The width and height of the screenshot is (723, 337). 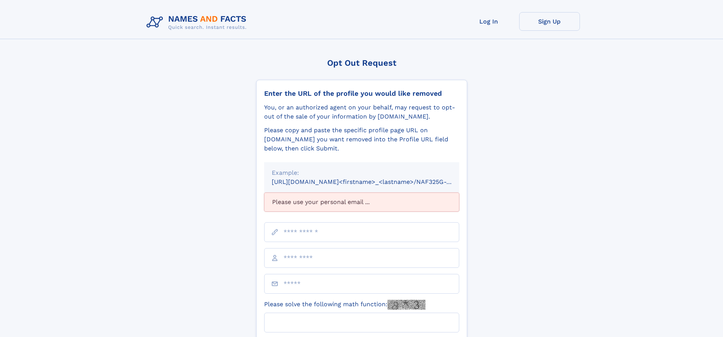 I want to click on a: Log In, so click(x=489, y=21).